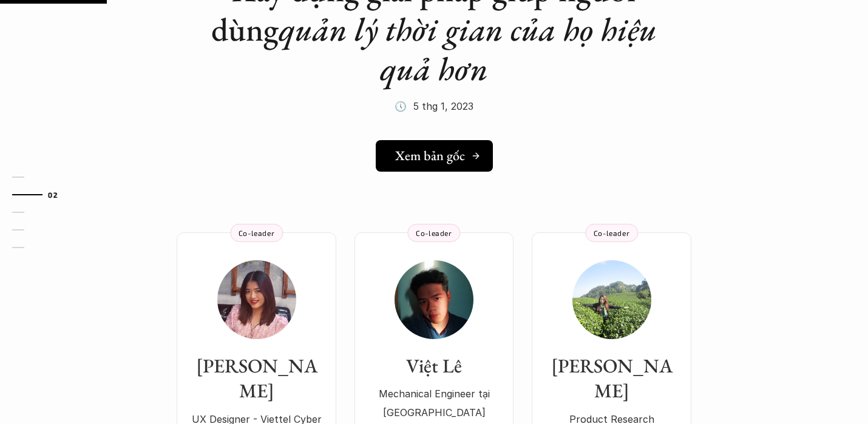  I want to click on p: 🕔 5 thg 1, 2023, so click(434, 106).